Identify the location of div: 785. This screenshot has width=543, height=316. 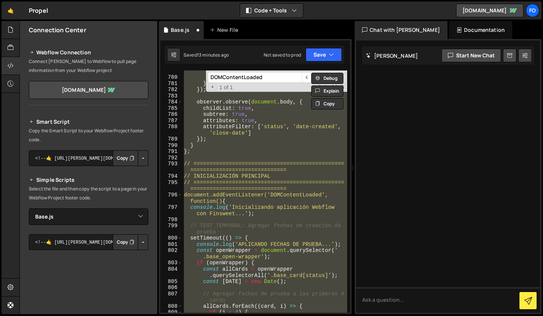
(171, 108).